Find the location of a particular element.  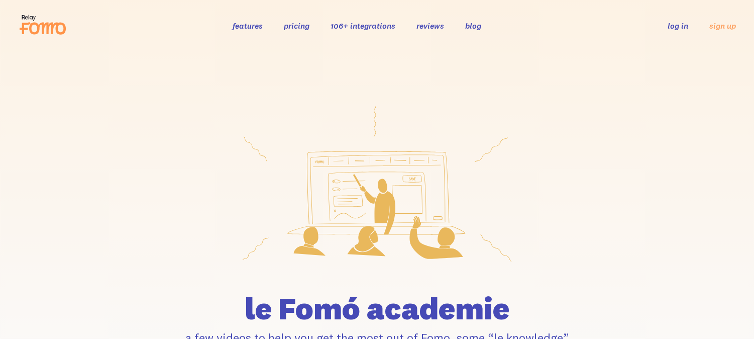

h1: le Fomó academie is located at coordinates (377, 308).